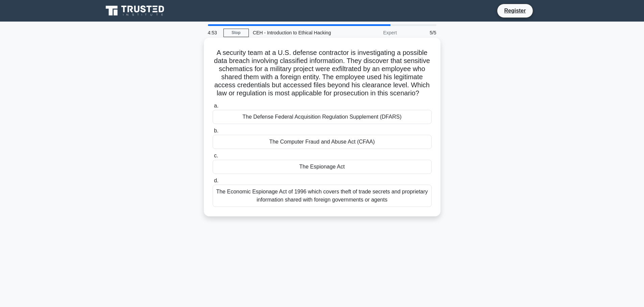  Describe the element at coordinates (514, 11) in the screenshot. I see `a: Register` at that location.